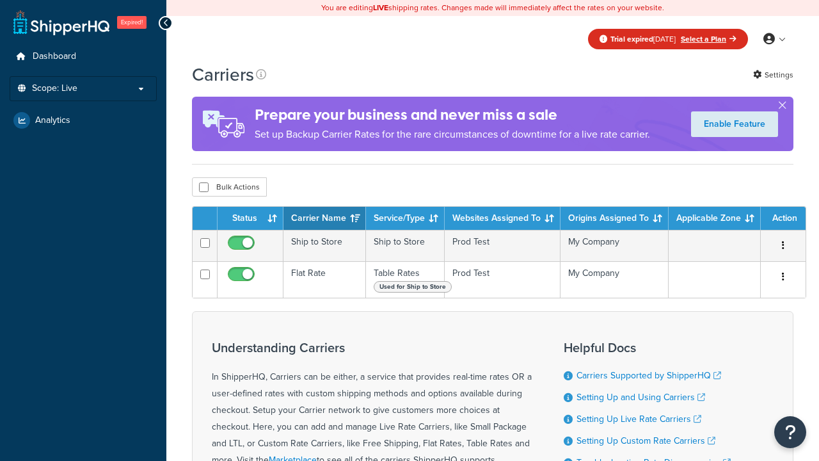  Describe the element at coordinates (223, 123) in the screenshot. I see `img: ad-rules-rateshop-fe6ec290ccb7230408bd80ed9643f0289d75e0ffd9eb532fc0e269fcd187b520.png` at that location.